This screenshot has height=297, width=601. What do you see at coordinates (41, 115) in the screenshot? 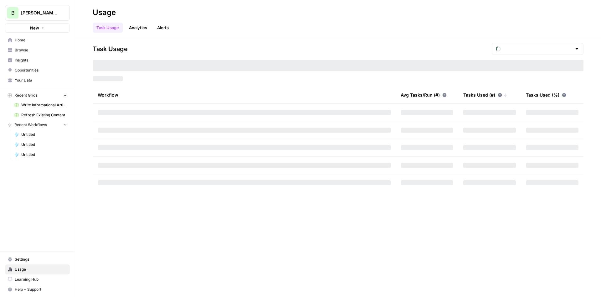
I see `a: Refresh Existing Content` at bounding box center [41, 115].